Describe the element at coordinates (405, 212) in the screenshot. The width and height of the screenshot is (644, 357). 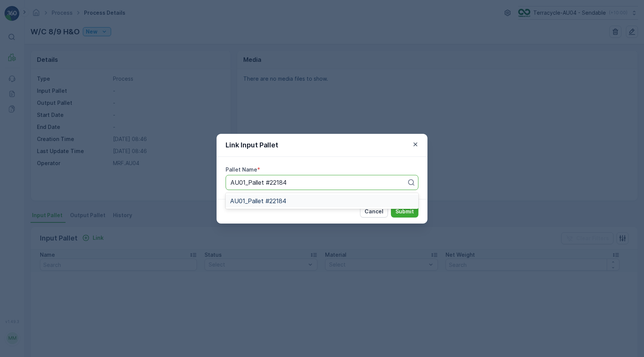
I see `button: Submit` at that location.